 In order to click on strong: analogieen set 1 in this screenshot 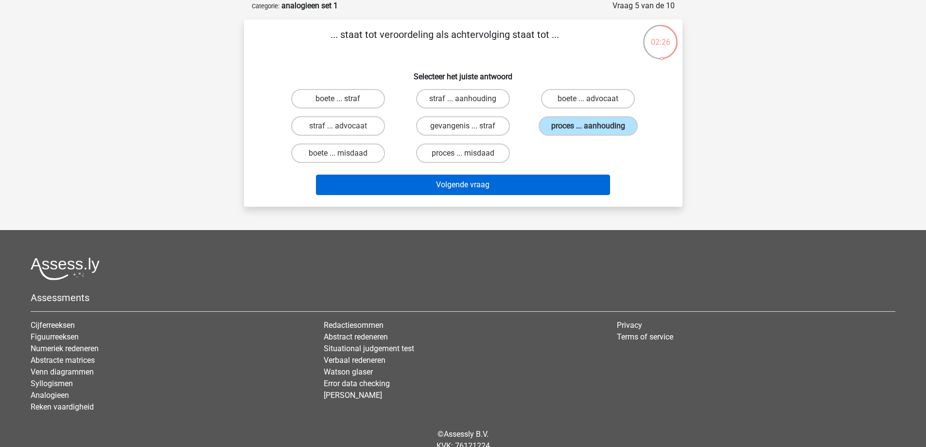, I will do `click(310, 5)`.